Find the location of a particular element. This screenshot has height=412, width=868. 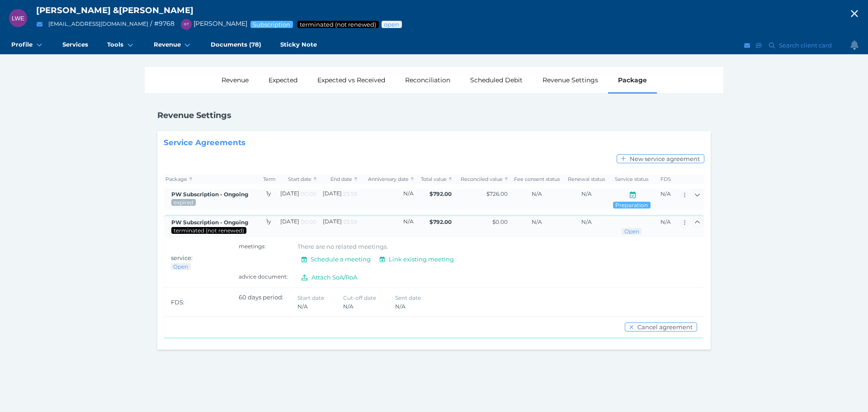

span: Link existing meeting is located at coordinates (422, 260).